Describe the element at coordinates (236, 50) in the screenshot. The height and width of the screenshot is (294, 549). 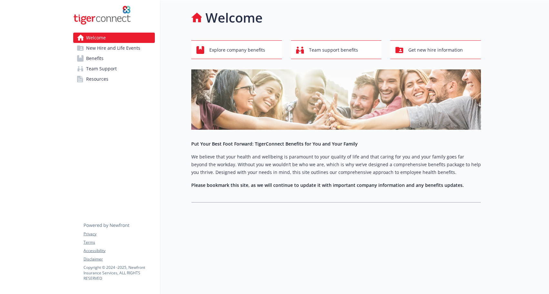
I see `button: Explore company benefits` at that location.